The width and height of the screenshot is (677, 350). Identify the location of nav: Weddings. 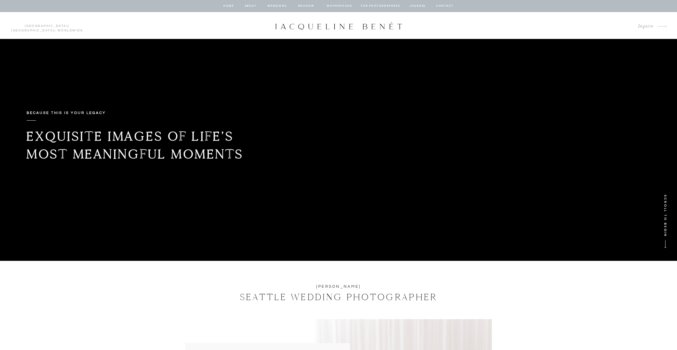
(277, 6).